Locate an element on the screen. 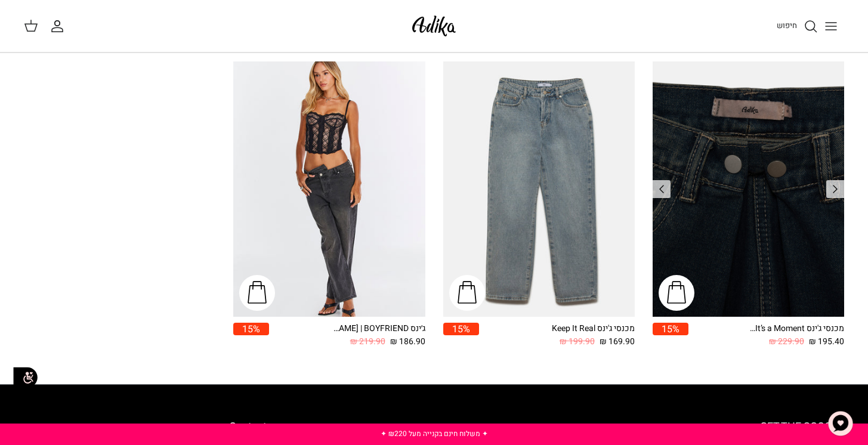 The height and width of the screenshot is (445, 868). span: 186.90 ₪ is located at coordinates (407, 342).